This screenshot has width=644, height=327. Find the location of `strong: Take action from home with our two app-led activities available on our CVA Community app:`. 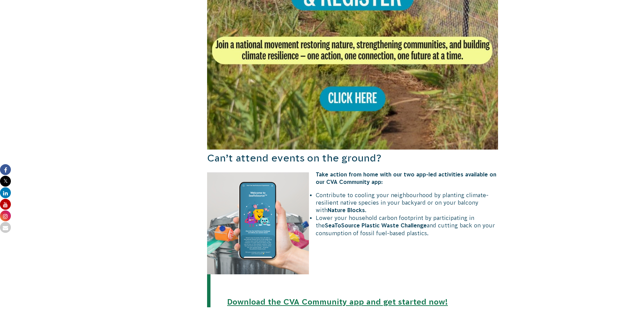

strong: Take action from home with our two app-led activities available on our CVA Community app: is located at coordinates (406, 178).